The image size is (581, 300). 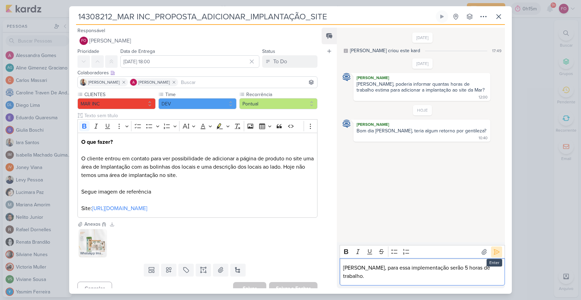 What do you see at coordinates (200, 116) in the screenshot?
I see `input: Texto sem título` at bounding box center [200, 116].